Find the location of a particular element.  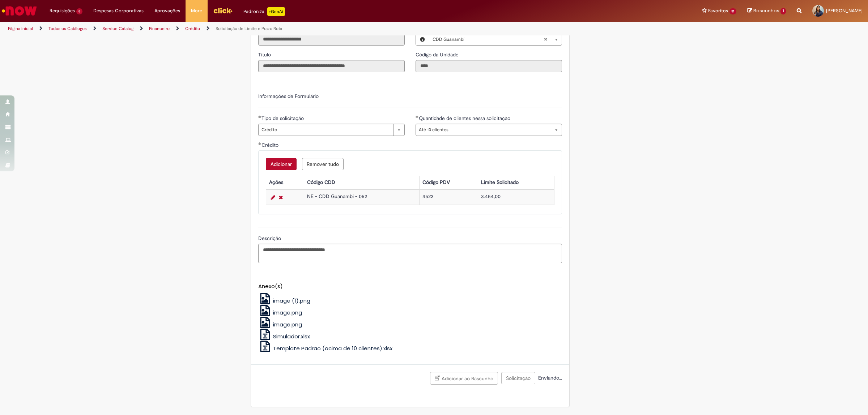

button: Local, Visualizar este registro CDD Guanambí is located at coordinates (422, 40).